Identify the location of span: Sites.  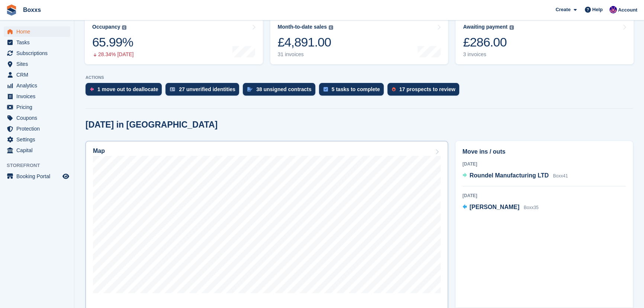
(39, 64).